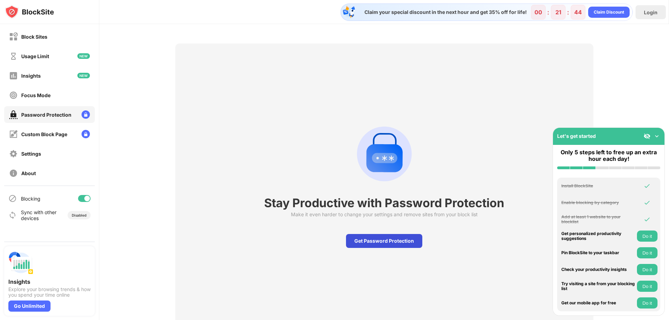 This screenshot has height=320, width=669. I want to click on div: Block Sites, so click(34, 37).